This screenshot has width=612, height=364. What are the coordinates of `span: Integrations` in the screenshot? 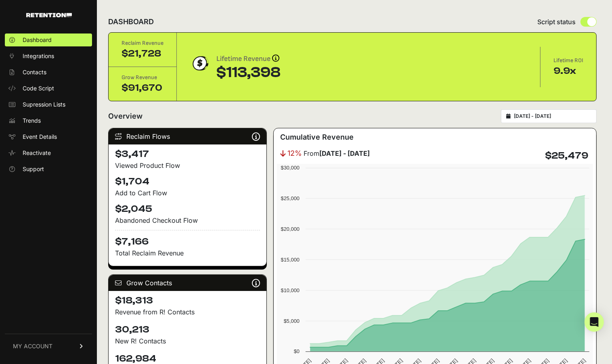 It's located at (38, 56).